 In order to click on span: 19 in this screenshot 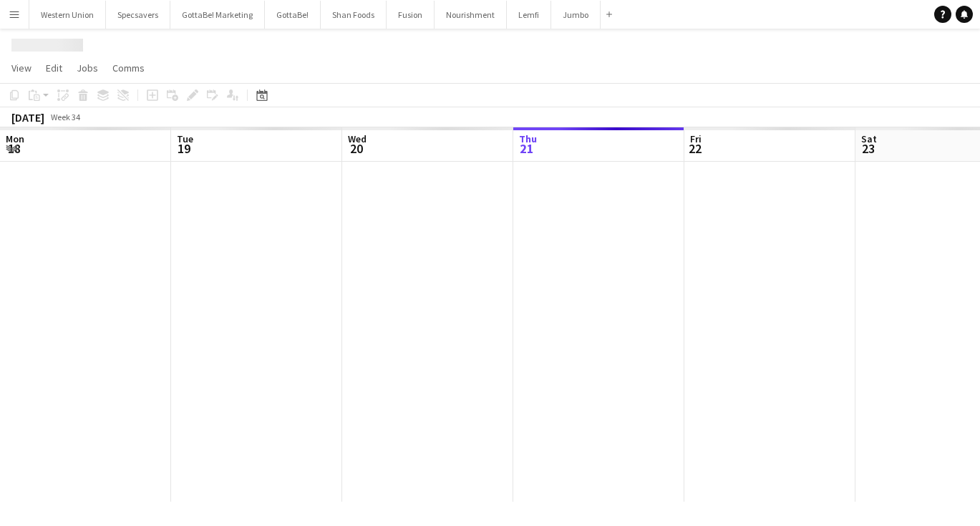, I will do `click(184, 148)`.